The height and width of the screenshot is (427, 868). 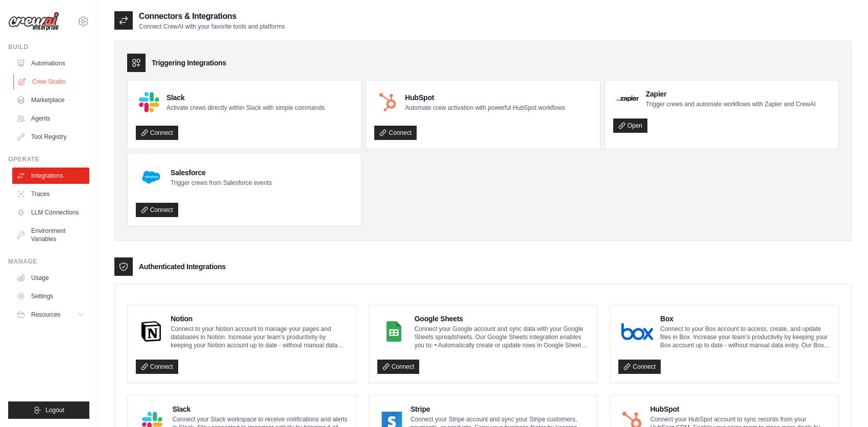 I want to click on h3: Triggering Integrations, so click(x=189, y=63).